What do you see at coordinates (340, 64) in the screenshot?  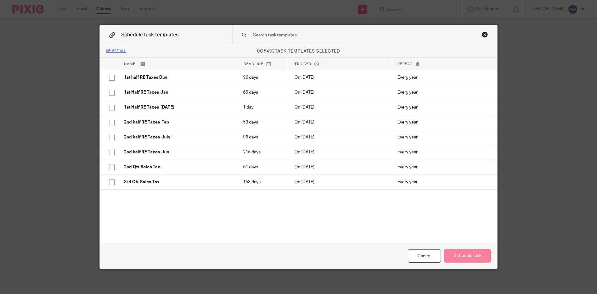 I see `p: Trigger` at bounding box center [340, 64].